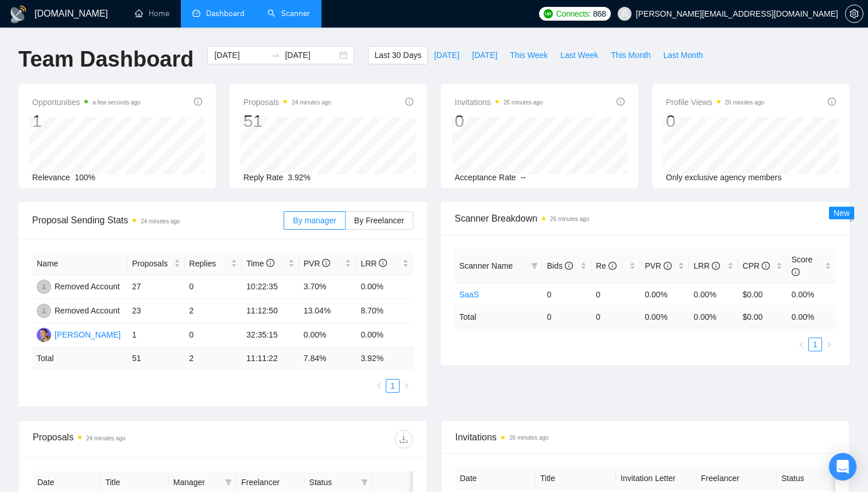 Image resolution: width=868 pixels, height=492 pixels. What do you see at coordinates (196, 13) in the screenshot?
I see `span: dashboard` at bounding box center [196, 13].